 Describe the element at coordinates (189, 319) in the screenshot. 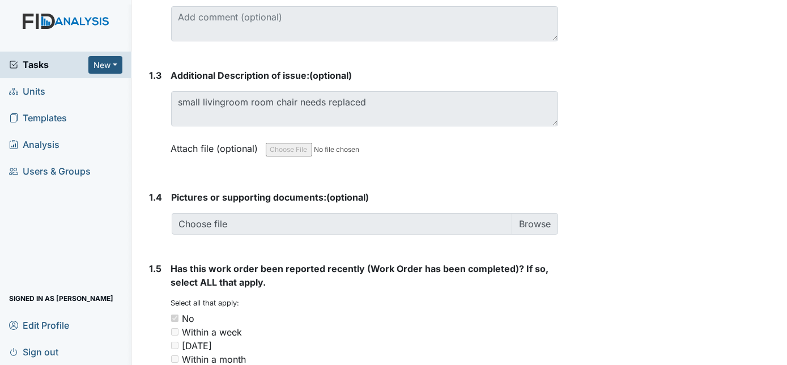

I see `div: No` at that location.